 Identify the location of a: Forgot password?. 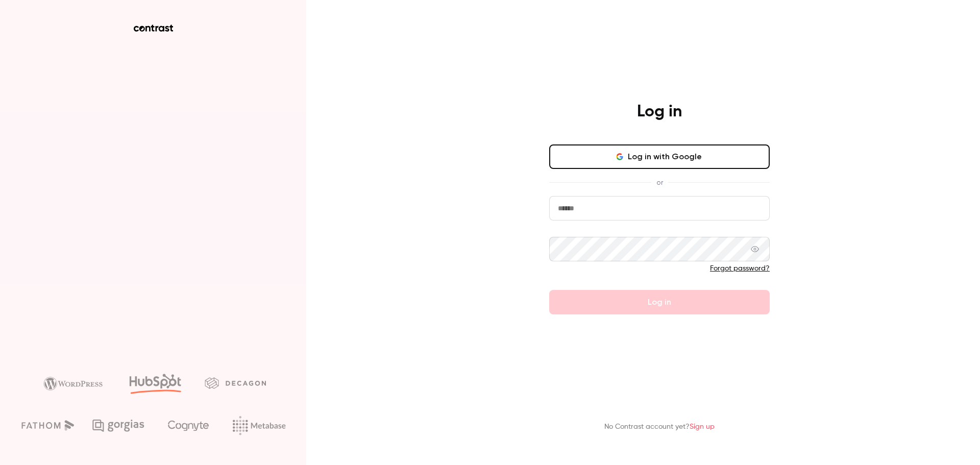
(740, 268).